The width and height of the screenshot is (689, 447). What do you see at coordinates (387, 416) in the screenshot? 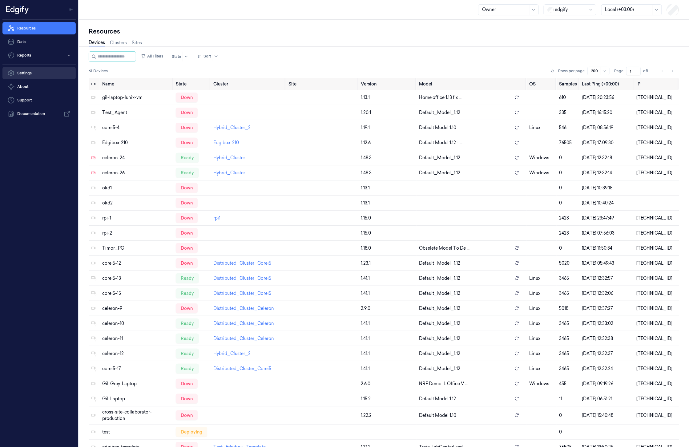
I see `div: 1.22.2` at bounding box center [387, 416].